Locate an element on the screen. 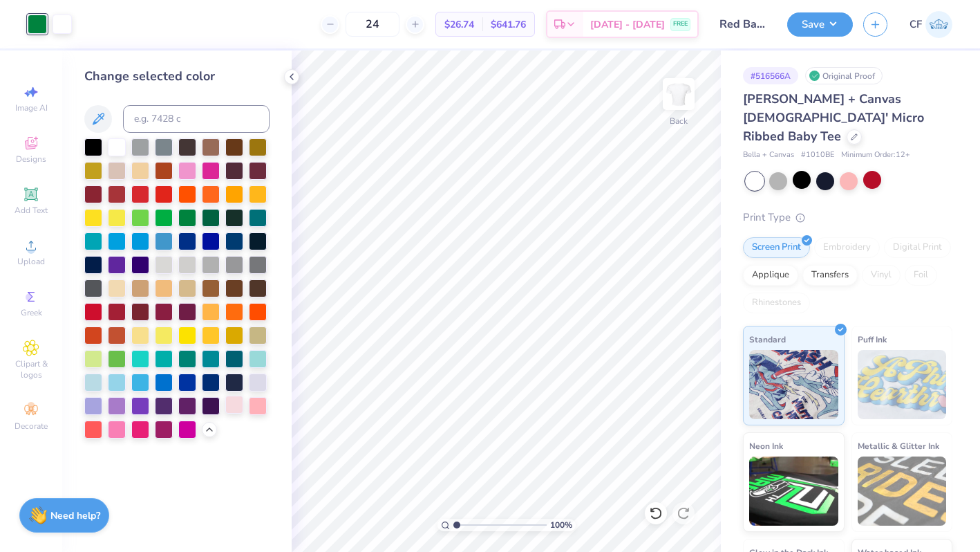  div: Back is located at coordinates (679, 121).